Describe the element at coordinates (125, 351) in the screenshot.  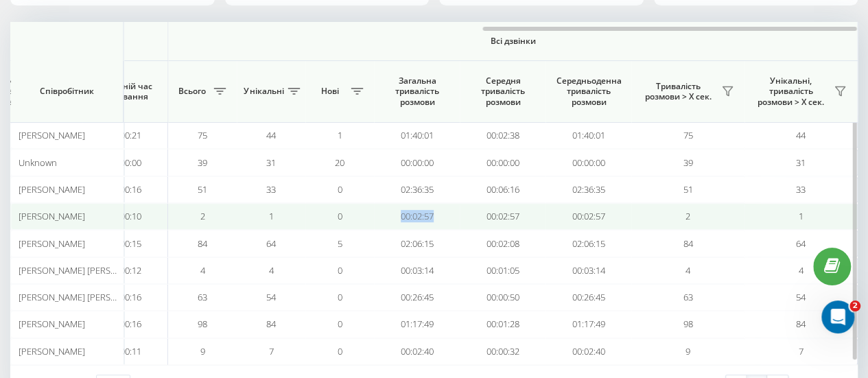
I see `td: 00:00:11` at that location.